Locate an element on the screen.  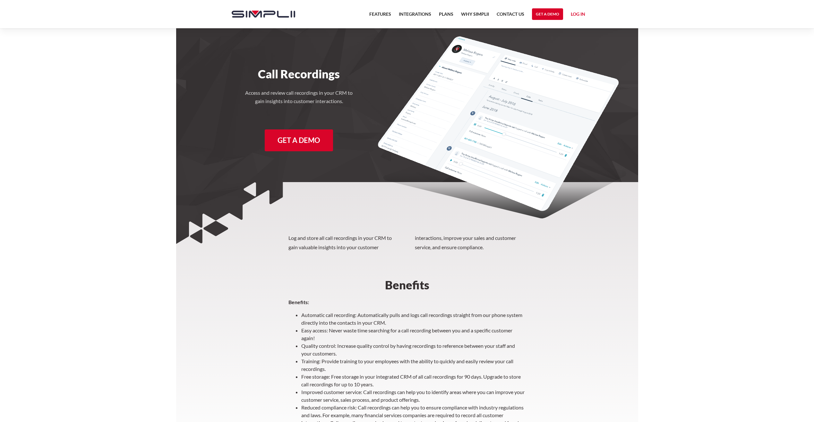
a: Integrations is located at coordinates (415, 16).